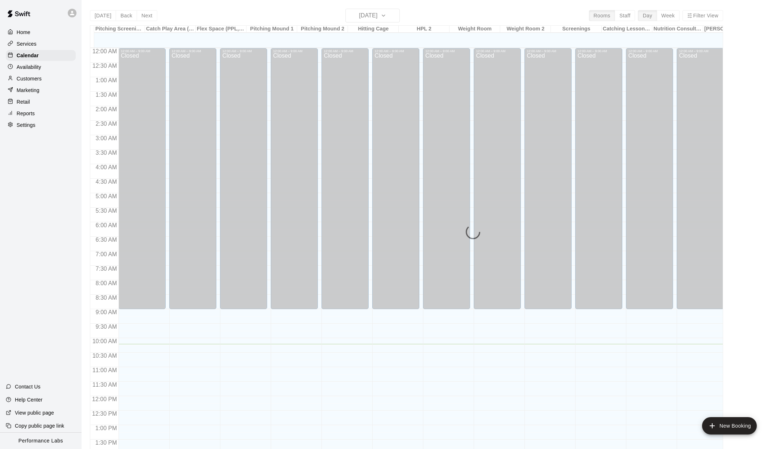 The width and height of the screenshot is (776, 449). I want to click on a: Reports, so click(41, 113).